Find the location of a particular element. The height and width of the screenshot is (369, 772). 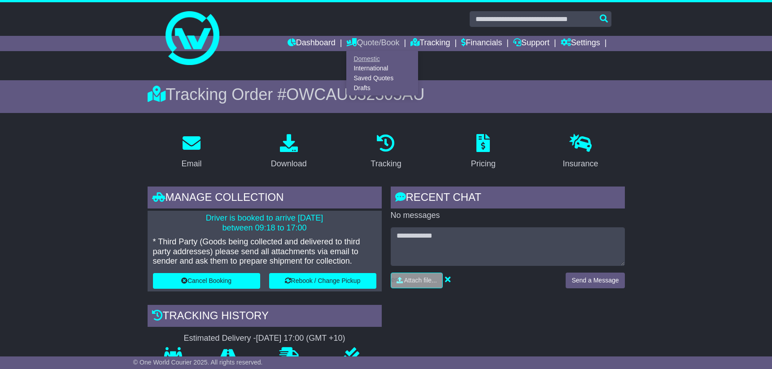

button: Rebook / Change Pickup is located at coordinates (322, 281).